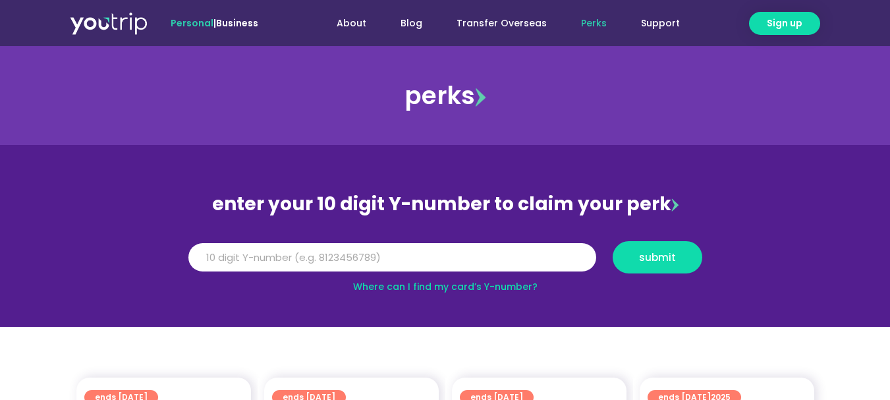 This screenshot has height=400, width=890. I want to click on a: Sign up, so click(784, 23).